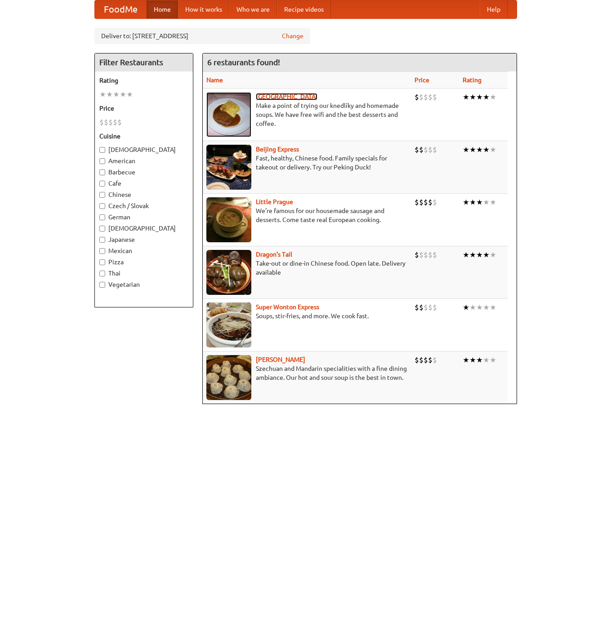 The width and height of the screenshot is (611, 636). Describe the element at coordinates (304, 9) in the screenshot. I see `a: Recipe videos` at that location.